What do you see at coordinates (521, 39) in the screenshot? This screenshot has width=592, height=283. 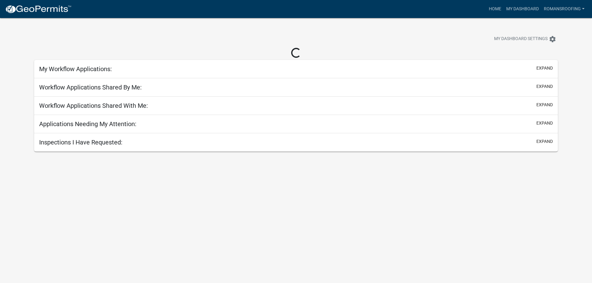 I see `span: My Dashboard Settings` at bounding box center [521, 39].